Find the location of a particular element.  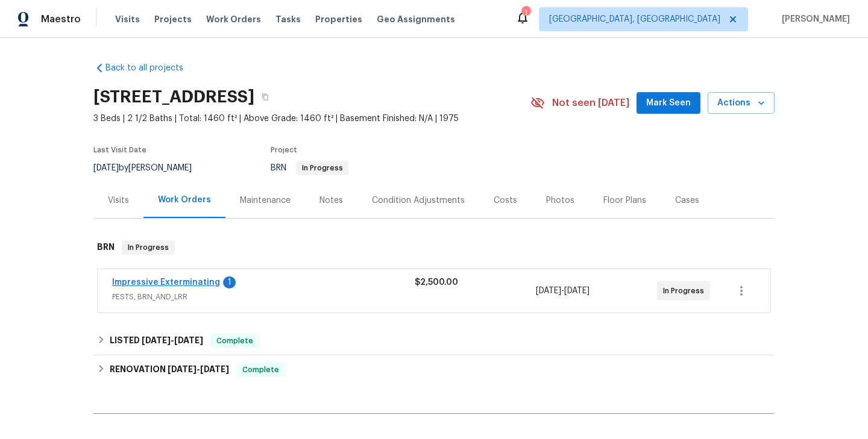

span: Properties is located at coordinates (339, 19).